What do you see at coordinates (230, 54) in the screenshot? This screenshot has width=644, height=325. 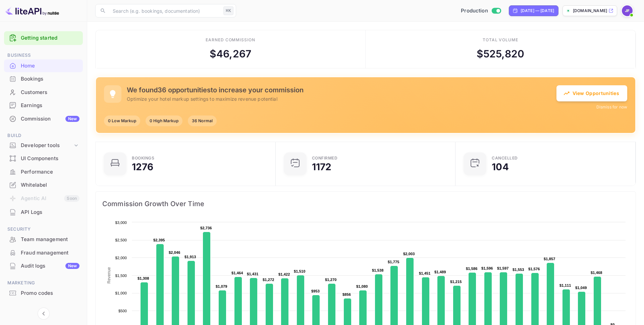 I see `div: $ 46,267` at bounding box center [230, 54].